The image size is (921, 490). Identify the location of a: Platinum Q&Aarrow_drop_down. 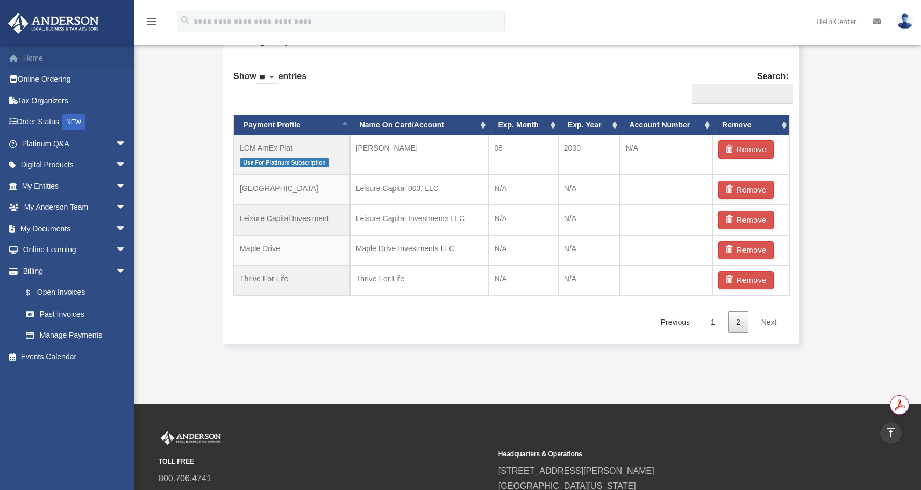
(75, 144).